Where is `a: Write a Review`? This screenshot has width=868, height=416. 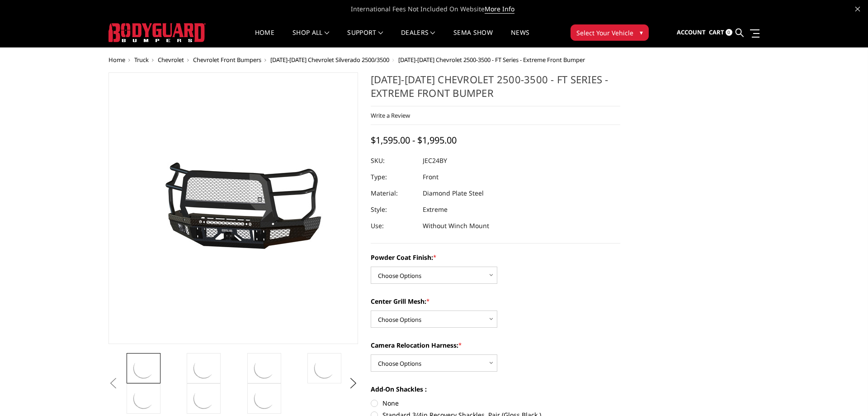 a: Write a Review is located at coordinates (390, 115).